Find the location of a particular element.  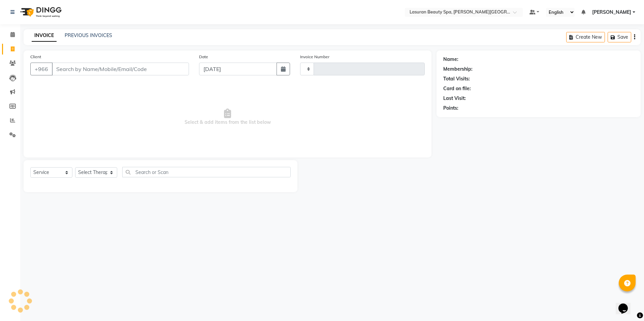

span: Select & add items from the list below is located at coordinates (228, 117).